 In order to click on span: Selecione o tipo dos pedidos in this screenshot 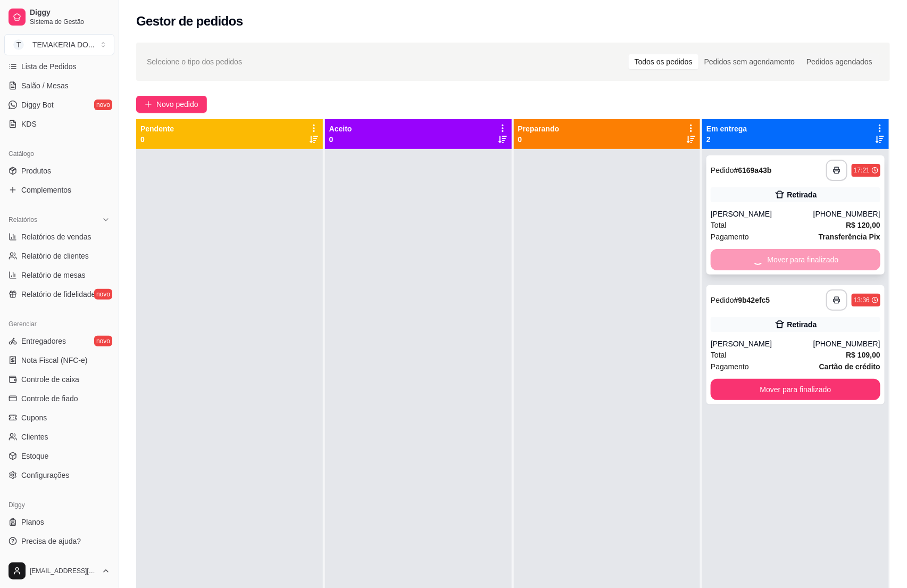, I will do `click(194, 62)`.